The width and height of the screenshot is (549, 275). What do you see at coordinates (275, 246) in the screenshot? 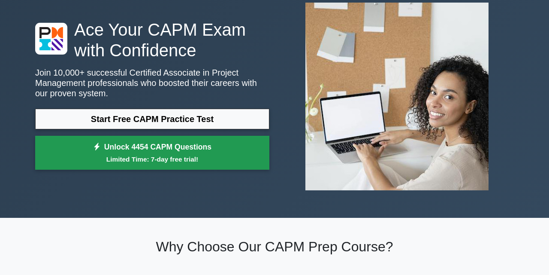
I see `h2: Why Choose Our CAPM Prep Course?` at bounding box center [275, 246].